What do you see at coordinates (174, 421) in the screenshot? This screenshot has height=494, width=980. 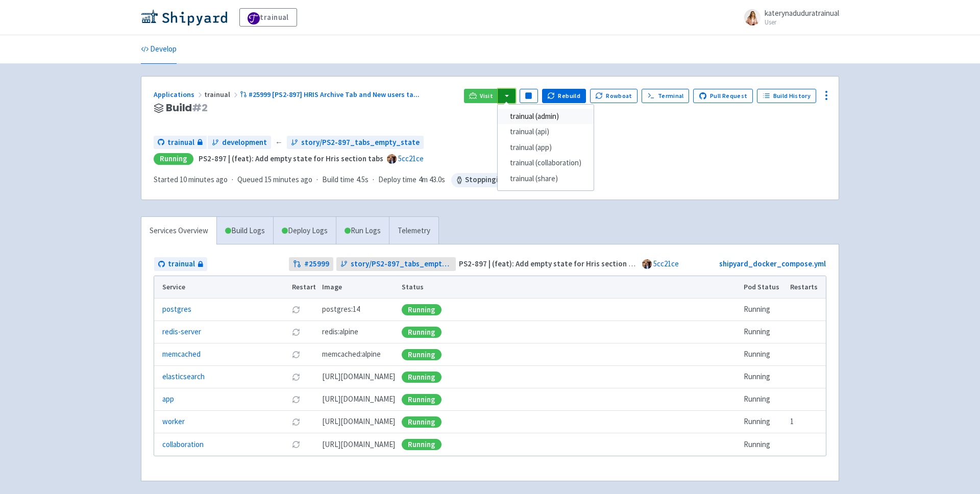 I see `a: worker` at bounding box center [174, 421].